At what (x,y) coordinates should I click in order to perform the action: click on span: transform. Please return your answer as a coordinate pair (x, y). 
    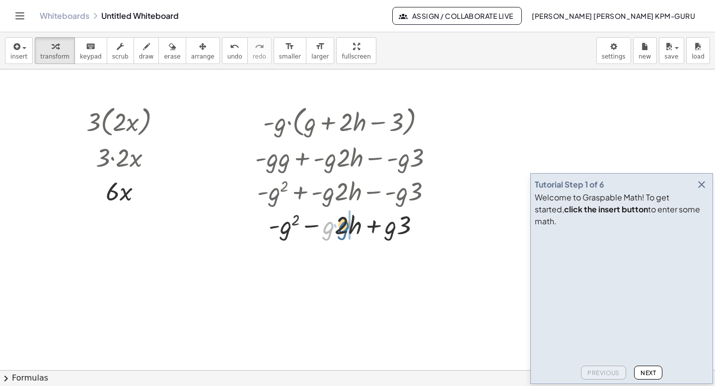
    Looking at the image, I should click on (55, 57).